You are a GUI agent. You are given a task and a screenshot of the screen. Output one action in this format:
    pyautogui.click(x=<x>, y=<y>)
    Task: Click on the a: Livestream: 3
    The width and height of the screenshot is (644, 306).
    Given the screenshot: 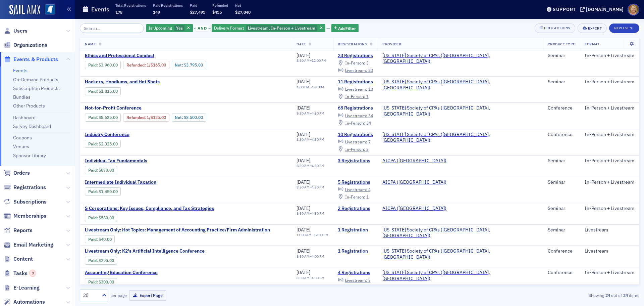 What is the action you would take?
    pyautogui.click(x=354, y=280)
    